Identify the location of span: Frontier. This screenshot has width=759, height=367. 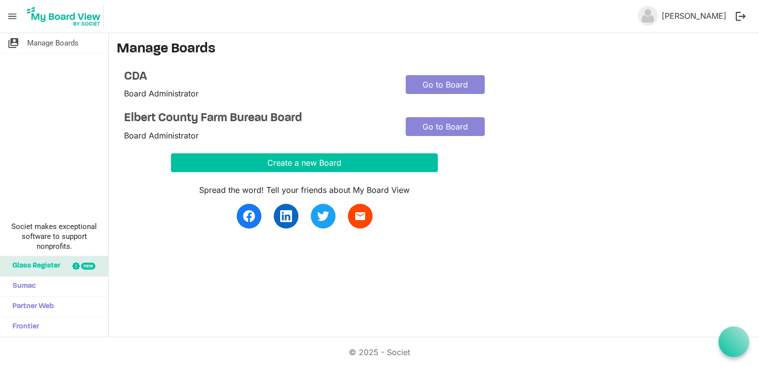
(23, 327).